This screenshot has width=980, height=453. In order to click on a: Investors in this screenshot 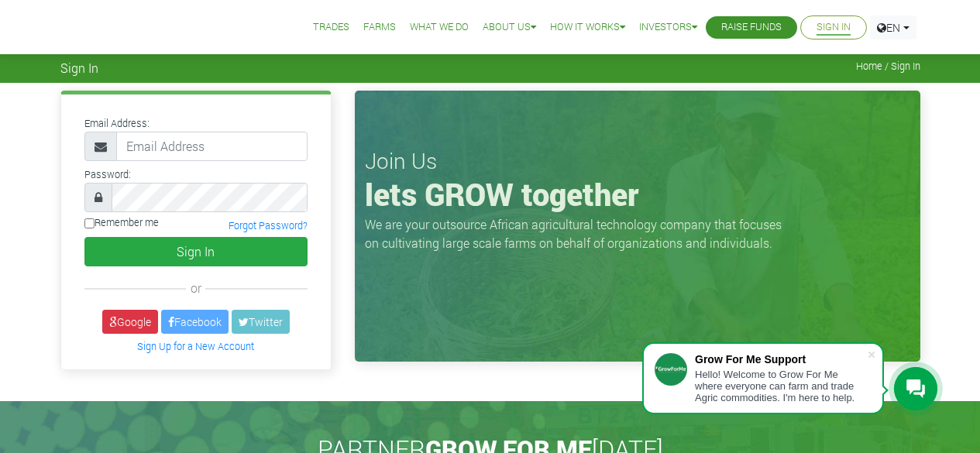, I will do `click(668, 27)`.